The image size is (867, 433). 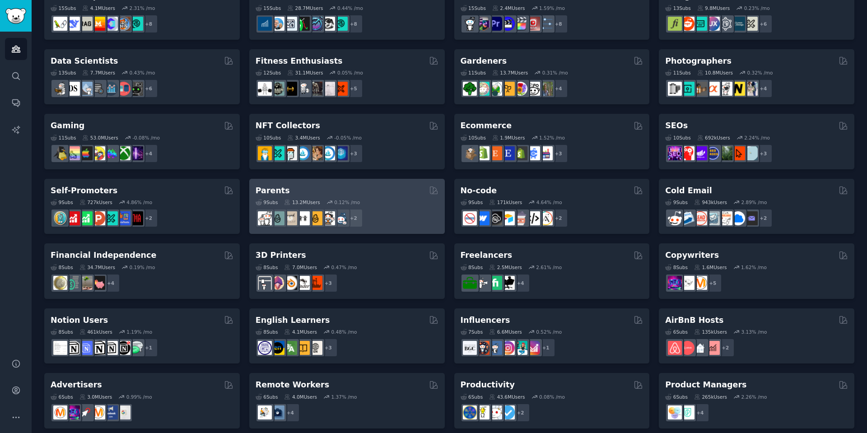 I want to click on img: GymMotivation, so click(x=277, y=88).